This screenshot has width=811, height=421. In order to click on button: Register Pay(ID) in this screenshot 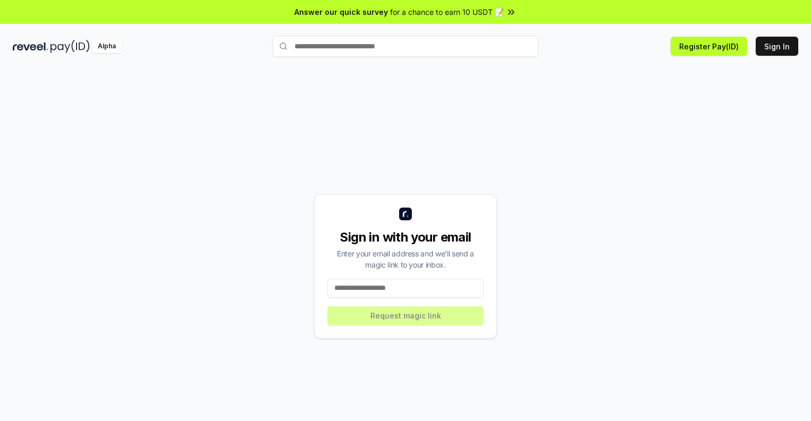, I will do `click(709, 46)`.